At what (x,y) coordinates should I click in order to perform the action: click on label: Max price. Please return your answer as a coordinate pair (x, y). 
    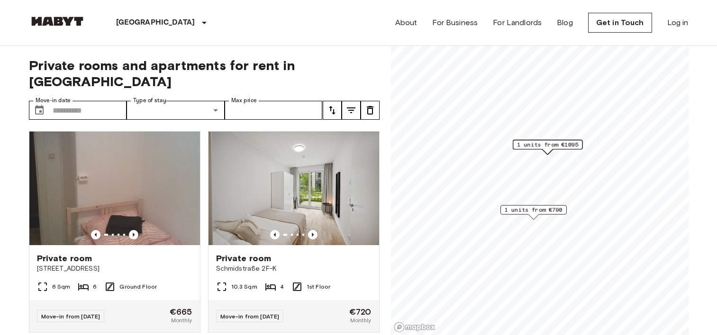
    Looking at the image, I should click on (244, 100).